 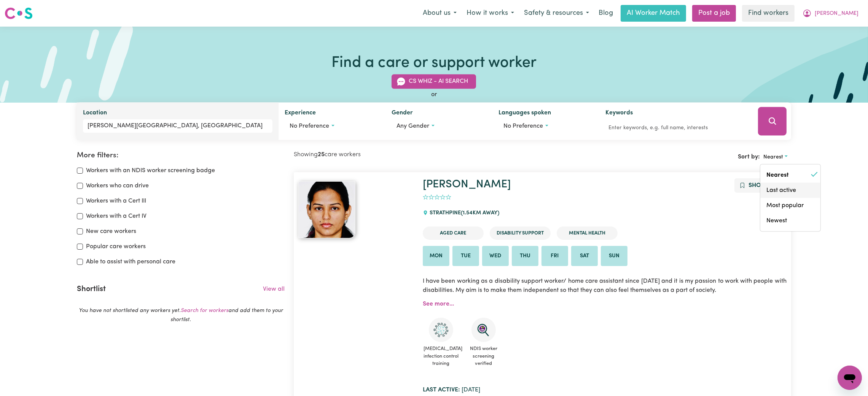 What do you see at coordinates (749, 157) in the screenshot?
I see `span: Sort by:` at bounding box center [749, 157].